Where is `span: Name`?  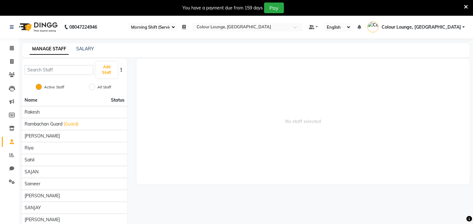
span: Name is located at coordinates (31, 100).